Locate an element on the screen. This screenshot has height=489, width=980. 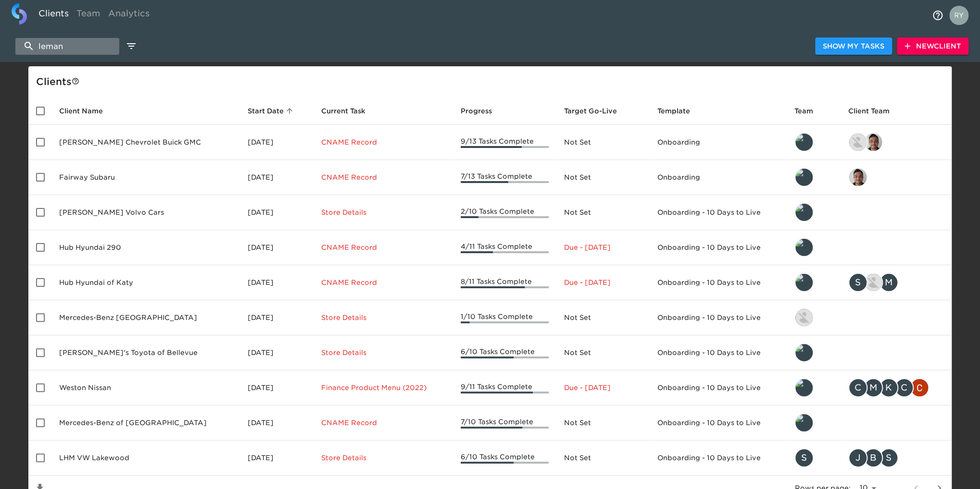
div: jason.villa@lhmauto.com, bradley.davis@lhmauto.com, seraj.talebi@lhmauto.com is located at coordinates (895, 458).